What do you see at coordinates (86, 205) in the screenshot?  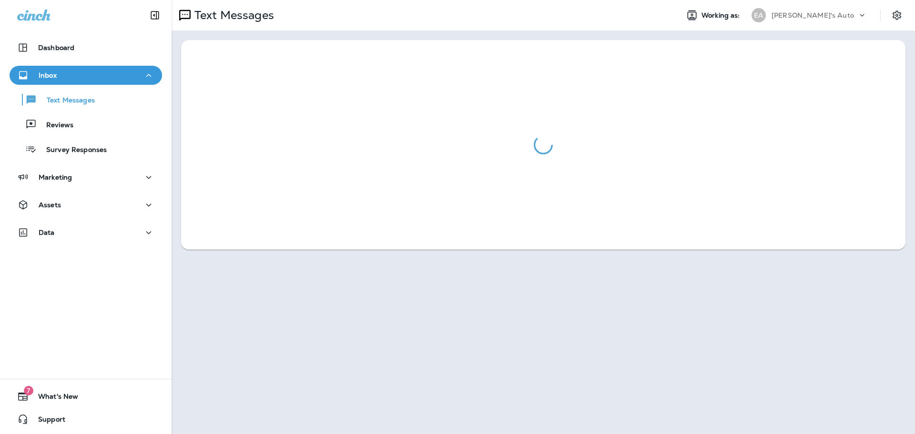 I see `button: Assets` at bounding box center [86, 205].